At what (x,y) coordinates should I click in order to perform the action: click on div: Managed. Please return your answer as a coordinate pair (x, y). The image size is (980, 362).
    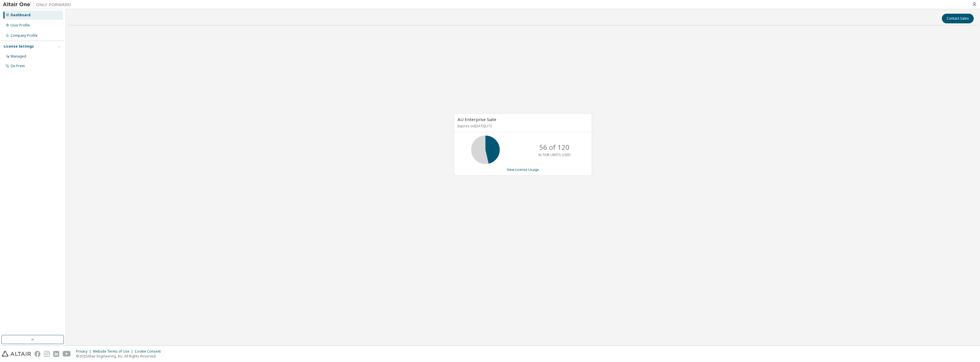
    Looking at the image, I should click on (19, 56).